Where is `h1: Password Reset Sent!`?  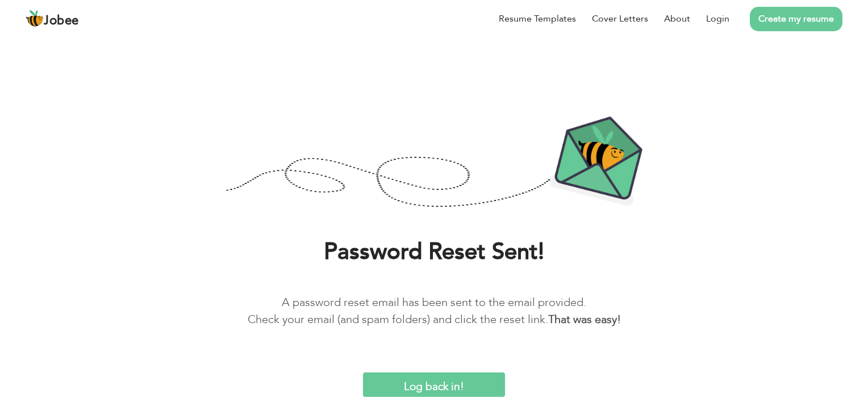
h1: Password Reset Sent! is located at coordinates (434, 252).